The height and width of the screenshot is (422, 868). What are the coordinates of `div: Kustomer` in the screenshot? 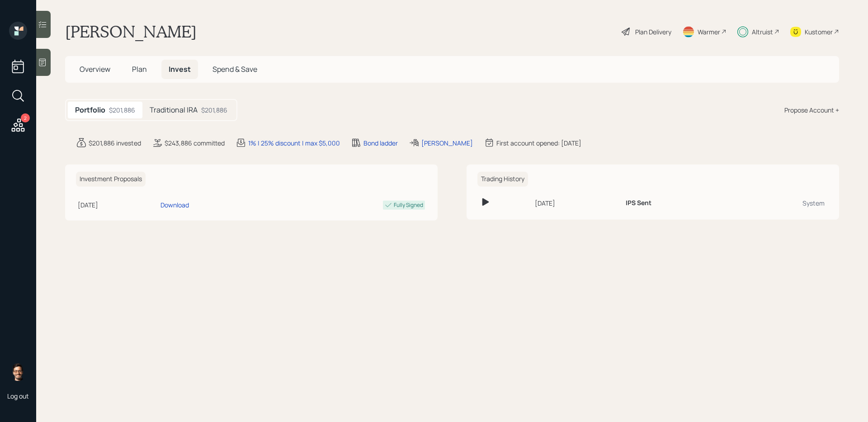 It's located at (819, 31).